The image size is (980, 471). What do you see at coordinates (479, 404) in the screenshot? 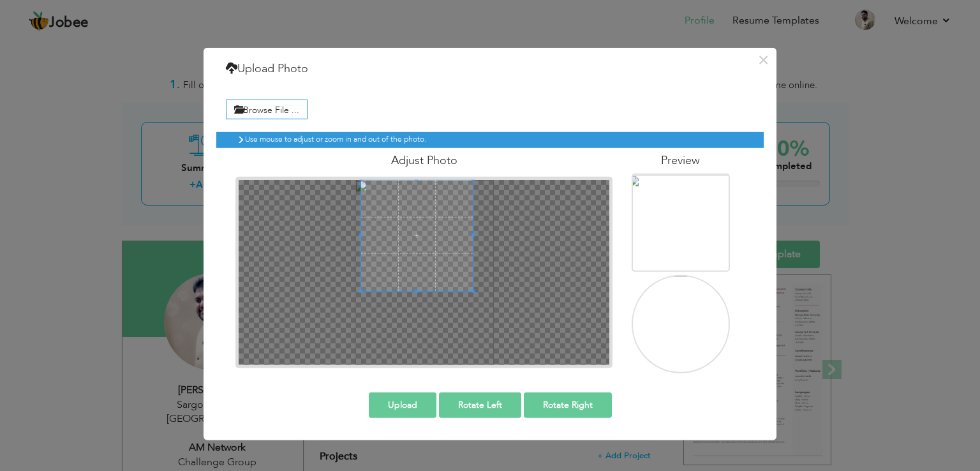
I see `button: Rotate Left` at bounding box center [479, 404].